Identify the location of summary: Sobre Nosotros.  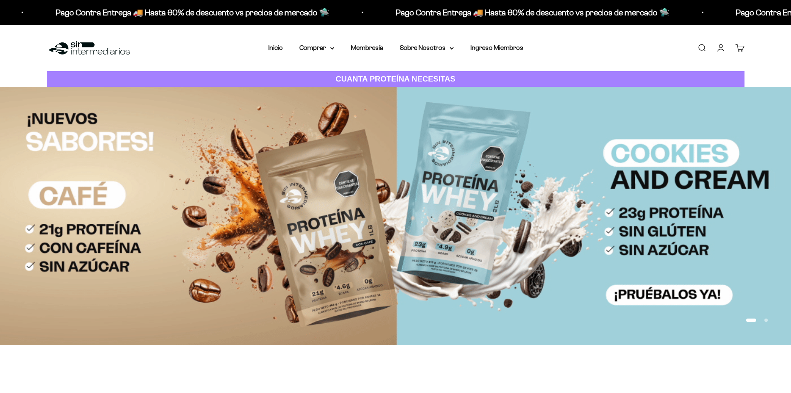
(427, 48).